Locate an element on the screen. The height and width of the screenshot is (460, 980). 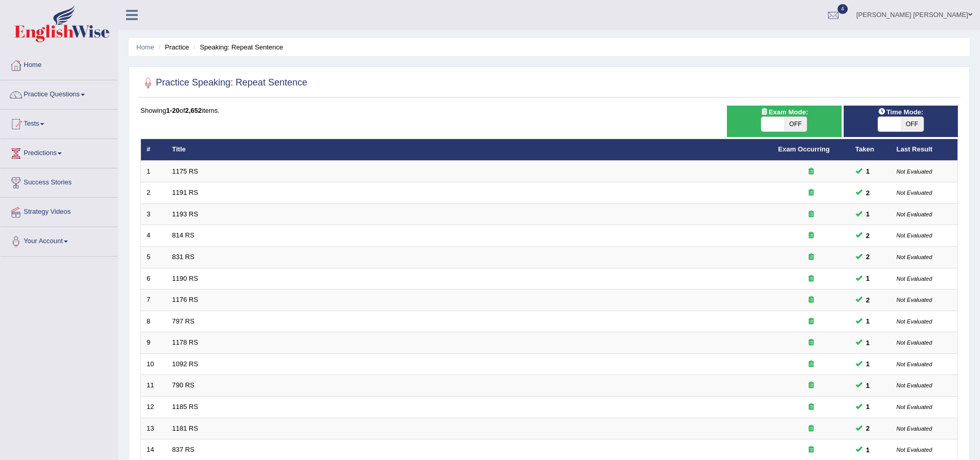
a: 1176 RS is located at coordinates (185, 299).